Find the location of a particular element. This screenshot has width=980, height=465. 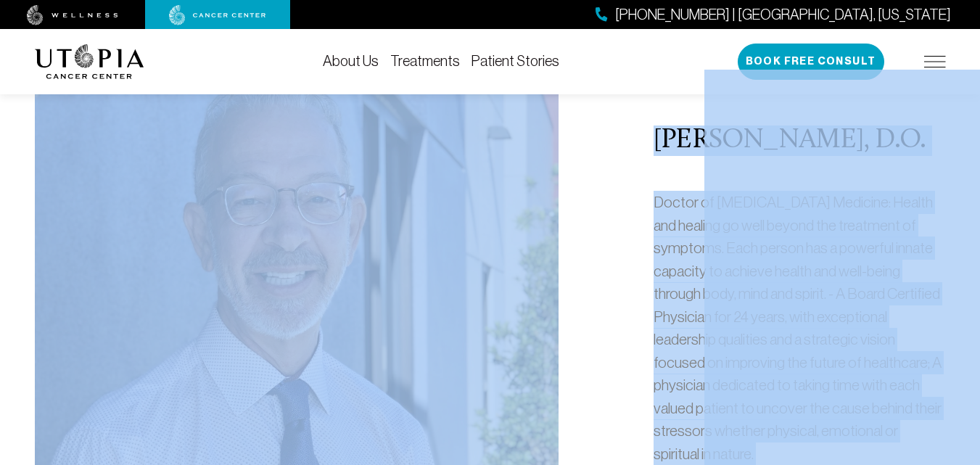

a: Patient Stories is located at coordinates (515, 61).